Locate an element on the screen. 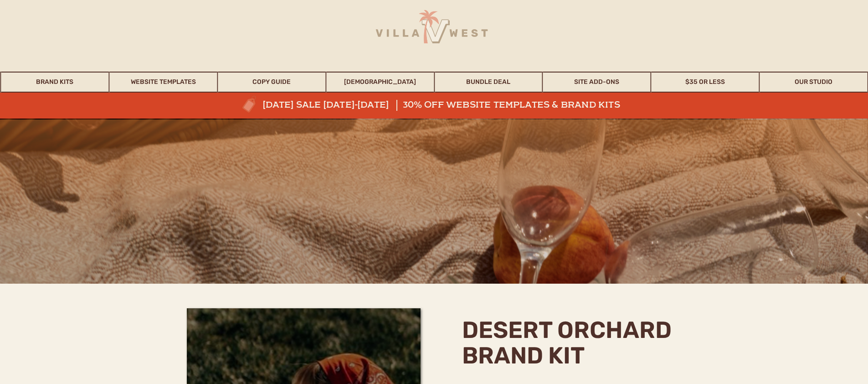  a: Bundle Deal is located at coordinates (489, 82).